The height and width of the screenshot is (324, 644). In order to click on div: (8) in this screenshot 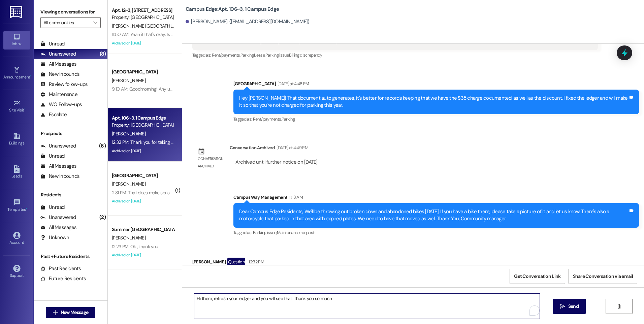, I will do `click(103, 54)`.